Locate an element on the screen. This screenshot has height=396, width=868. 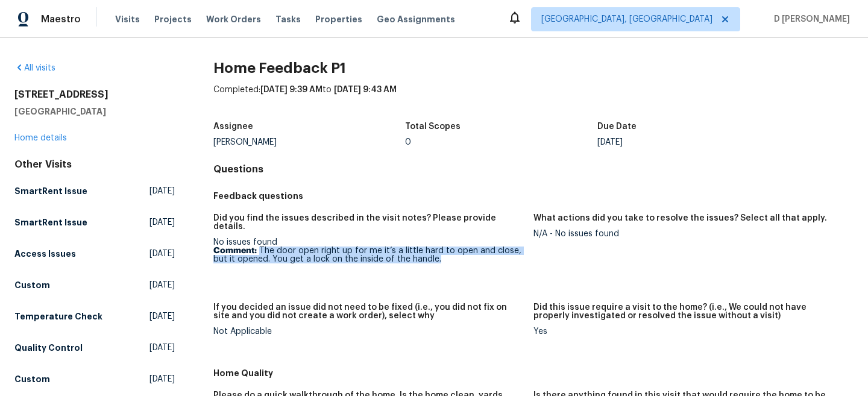
span: Tasks is located at coordinates (288, 19).